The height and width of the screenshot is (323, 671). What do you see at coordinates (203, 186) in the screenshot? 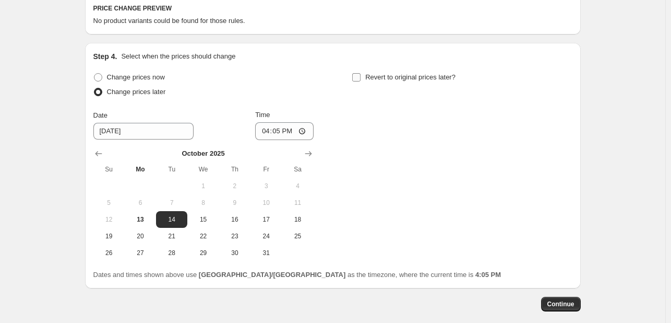
I see `span: 1` at bounding box center [203, 186].